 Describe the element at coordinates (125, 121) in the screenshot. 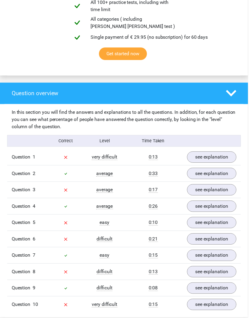

I see `div: In this section you will find the answers and explanations to all the questions. In addition, for...` at that location.